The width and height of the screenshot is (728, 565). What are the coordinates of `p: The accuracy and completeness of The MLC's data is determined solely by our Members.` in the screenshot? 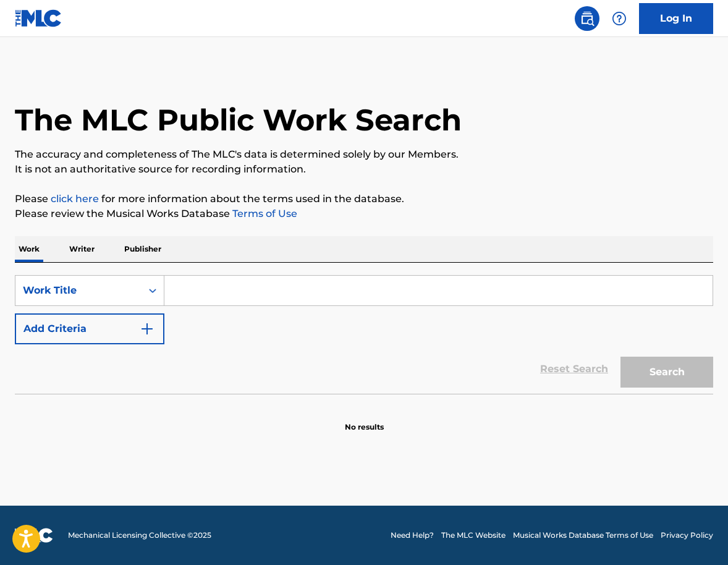 It's located at (364, 155).